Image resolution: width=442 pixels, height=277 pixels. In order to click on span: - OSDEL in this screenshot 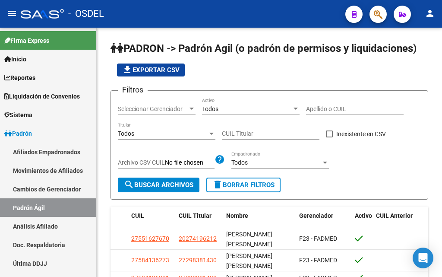, I will do `click(86, 14)`.